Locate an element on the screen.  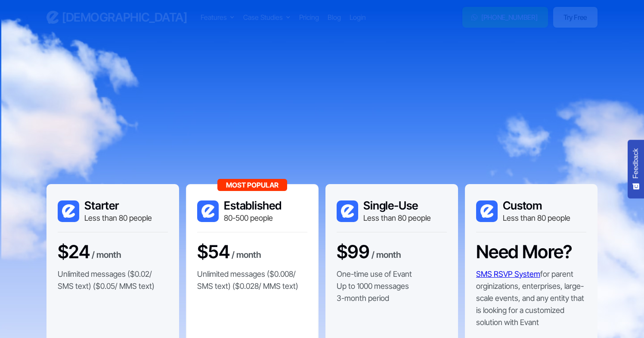
a: home is located at coordinates (117, 17).